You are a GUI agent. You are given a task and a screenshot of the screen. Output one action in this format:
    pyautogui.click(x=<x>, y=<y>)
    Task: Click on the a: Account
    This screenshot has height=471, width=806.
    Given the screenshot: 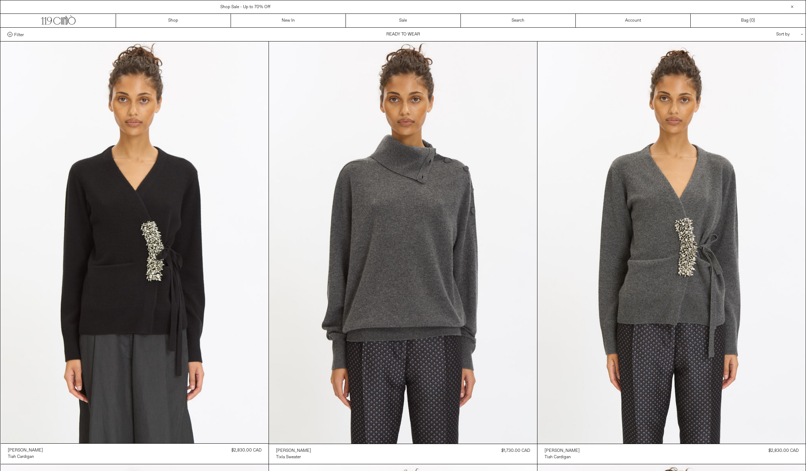 What is the action you would take?
    pyautogui.click(x=633, y=21)
    